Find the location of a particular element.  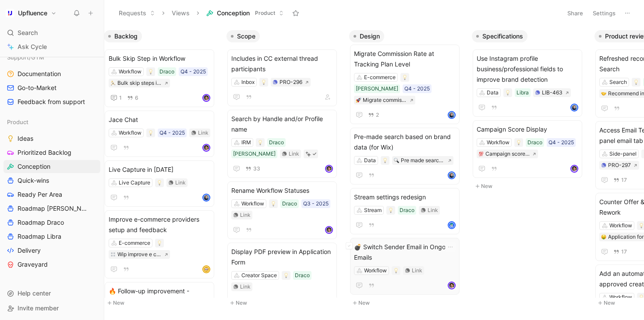

span: Design is located at coordinates (370, 36).